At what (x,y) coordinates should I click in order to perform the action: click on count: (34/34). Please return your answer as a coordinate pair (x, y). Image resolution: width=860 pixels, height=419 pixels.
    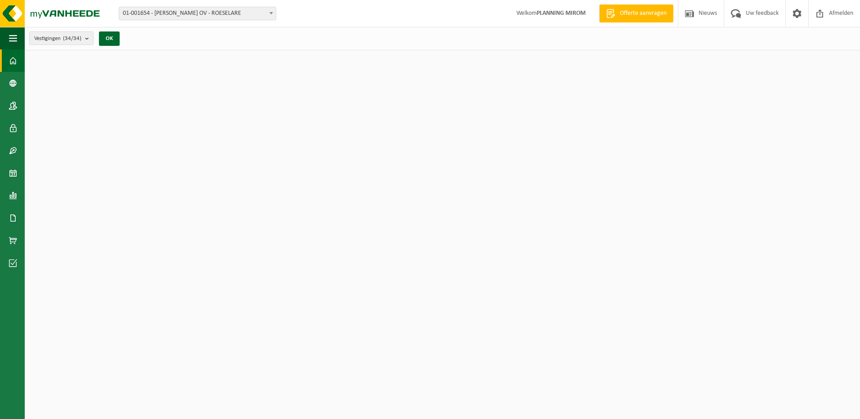
    Looking at the image, I should click on (72, 38).